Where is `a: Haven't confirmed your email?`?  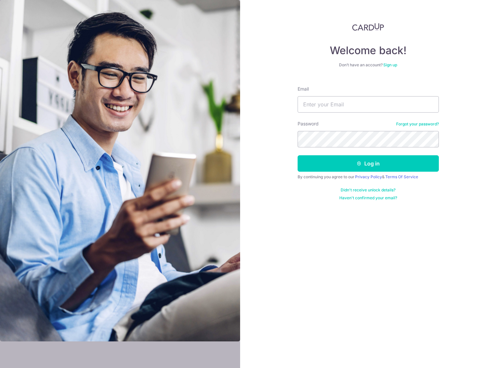
a: Haven't confirmed your email? is located at coordinates (368, 198).